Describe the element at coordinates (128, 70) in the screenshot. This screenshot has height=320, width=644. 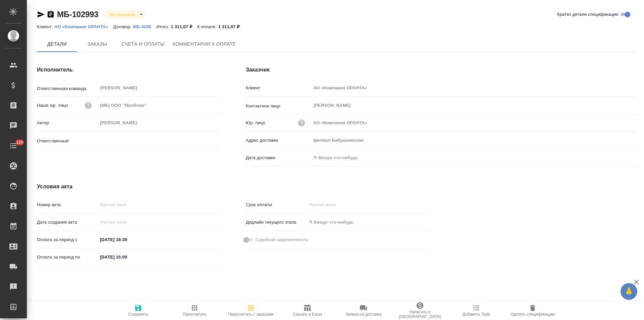
I see `h4: Исполнитель` at that location.